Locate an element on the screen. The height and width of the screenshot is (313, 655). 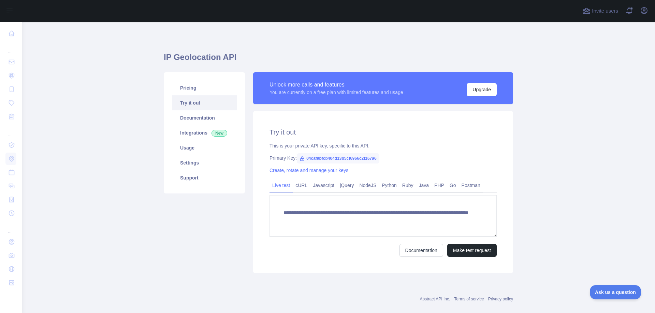
a: cURL is located at coordinates (301, 186).